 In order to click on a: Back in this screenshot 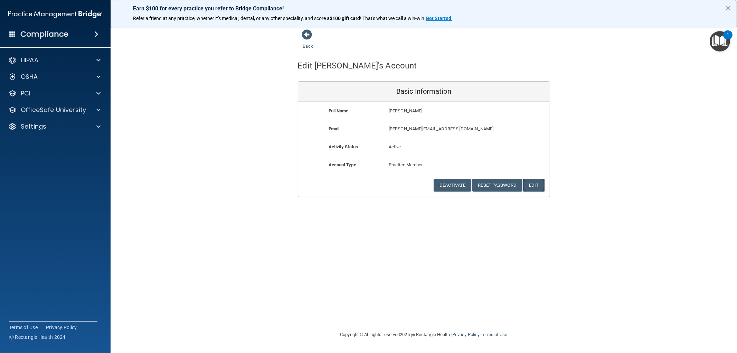, I will do `click(308, 42)`.